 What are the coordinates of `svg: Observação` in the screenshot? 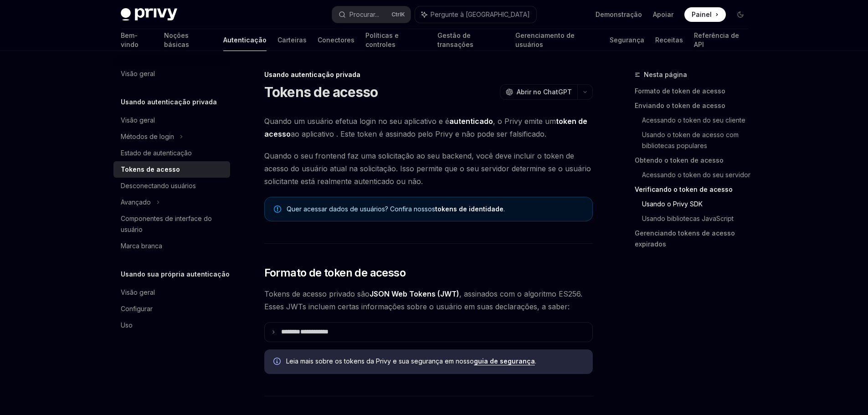 It's located at (277, 209).